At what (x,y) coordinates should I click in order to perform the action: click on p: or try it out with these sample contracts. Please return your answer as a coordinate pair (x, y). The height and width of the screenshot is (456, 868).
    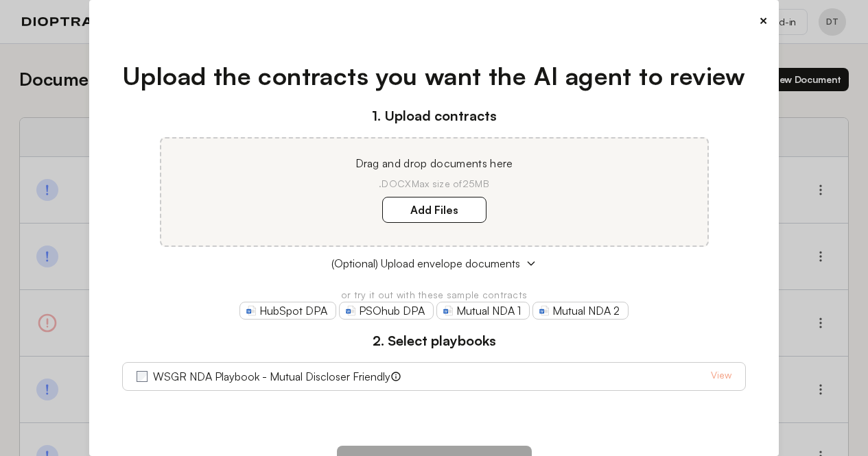
    Looking at the image, I should click on (434, 295).